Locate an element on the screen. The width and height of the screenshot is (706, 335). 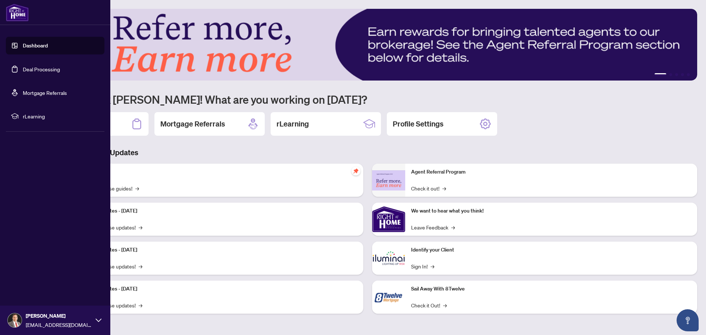
p: We want to hear what you think! is located at coordinates (551, 211).